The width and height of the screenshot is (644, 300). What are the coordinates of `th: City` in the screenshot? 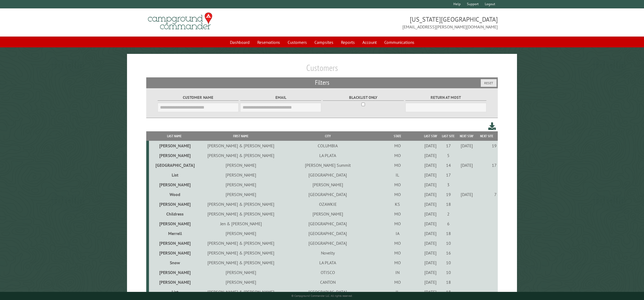 It's located at (327, 136).